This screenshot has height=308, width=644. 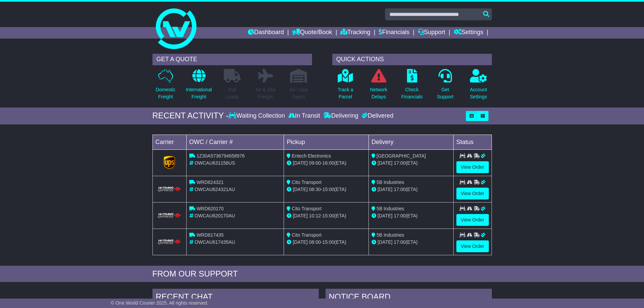 I want to click on div: NOTICE BOARD, so click(x=409, y=298).